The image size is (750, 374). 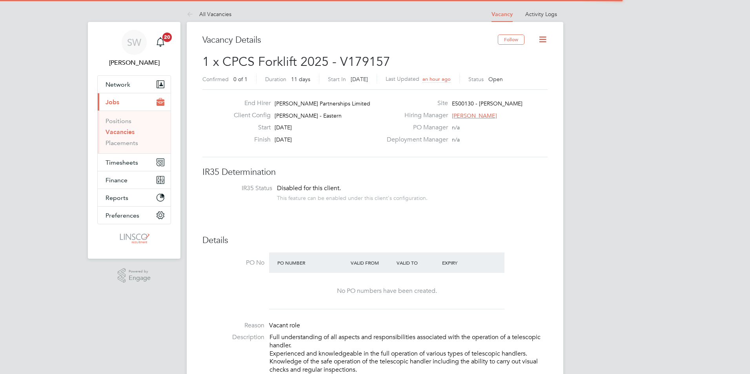 What do you see at coordinates (241, 188) in the screenshot?
I see `label: IR35 Status` at bounding box center [241, 188].